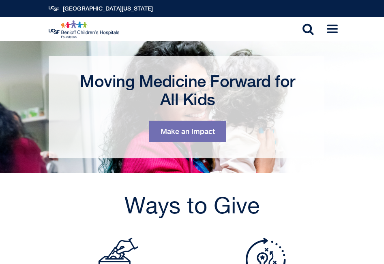 This screenshot has height=264, width=384. Describe the element at coordinates (84, 29) in the screenshot. I see `img: Logo for UCSF Benioff Children's Hospitals Foundation` at that location.